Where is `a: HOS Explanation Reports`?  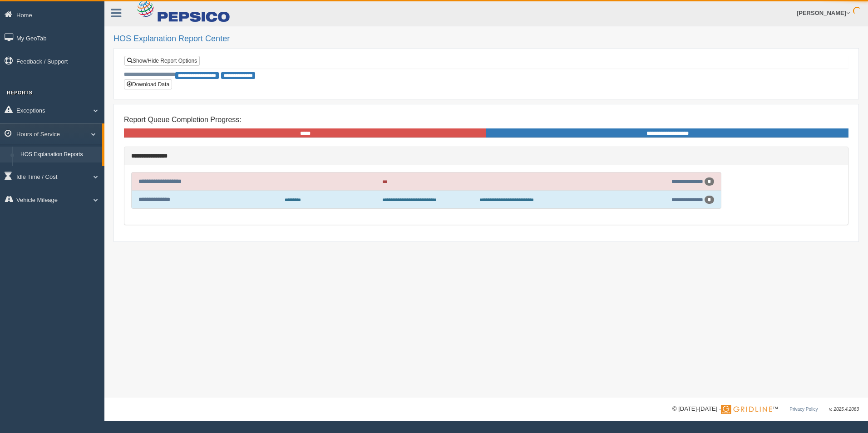 a: HOS Explanation Reports is located at coordinates (59, 155).